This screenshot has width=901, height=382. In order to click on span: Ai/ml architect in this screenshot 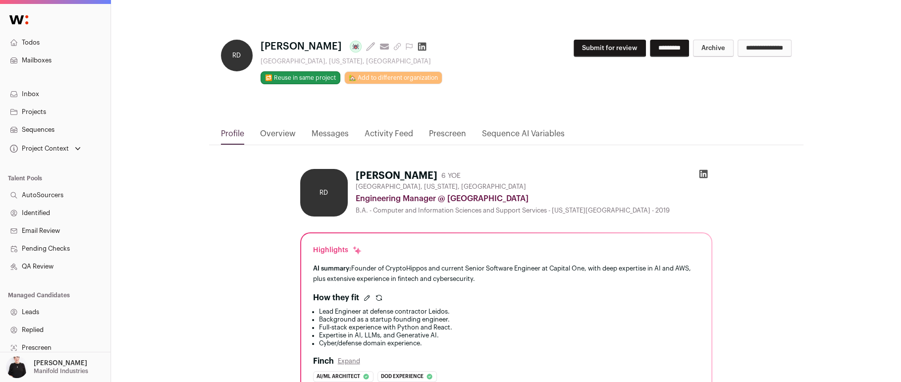, I will do `click(338, 376)`.